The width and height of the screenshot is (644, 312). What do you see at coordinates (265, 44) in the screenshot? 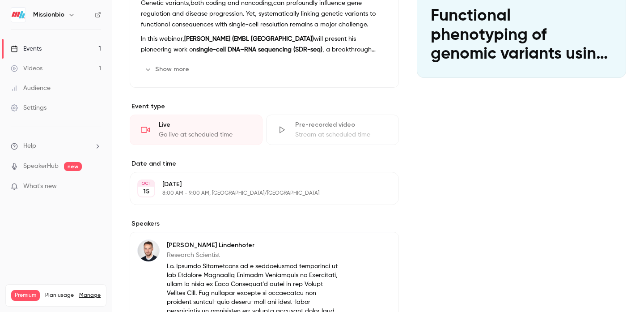
I see `p: In this webinar, will present his pioneering work on , a breakthrough method developed to simulta...` at bounding box center [265, 44].